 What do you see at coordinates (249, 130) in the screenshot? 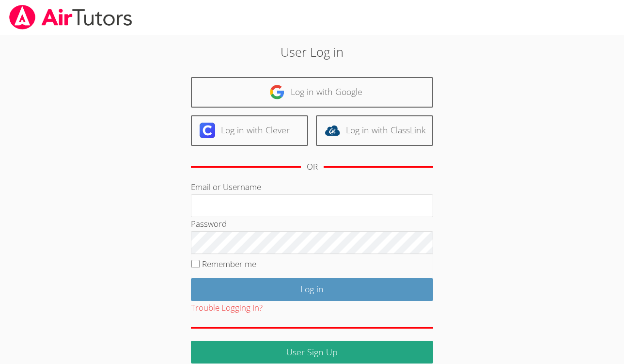
I see `a: Log in with Clever` at bounding box center [249, 130].